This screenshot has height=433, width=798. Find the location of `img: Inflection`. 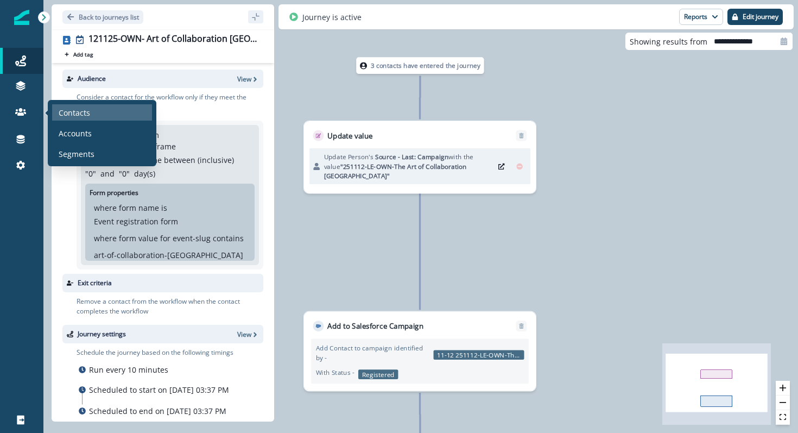

img: Inflection is located at coordinates (22, 17).